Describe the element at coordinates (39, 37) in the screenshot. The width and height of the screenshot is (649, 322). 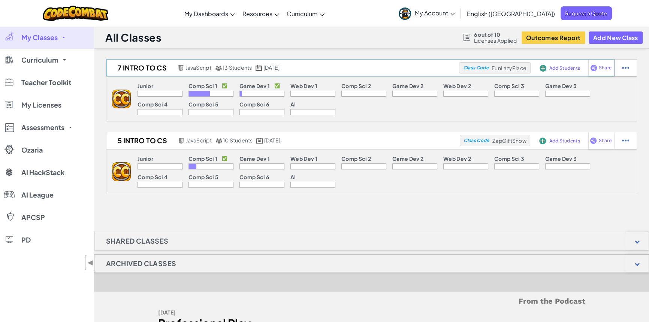
I see `span: My Classes` at that location.